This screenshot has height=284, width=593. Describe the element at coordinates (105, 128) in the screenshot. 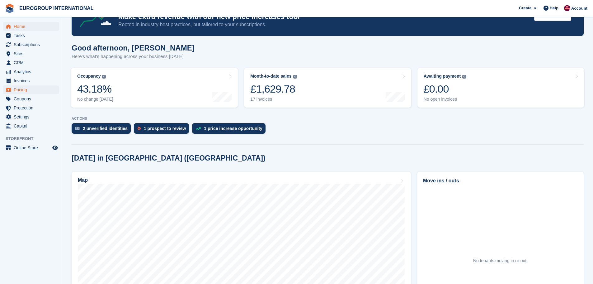

I see `div: 2 unverified identities` at that location.